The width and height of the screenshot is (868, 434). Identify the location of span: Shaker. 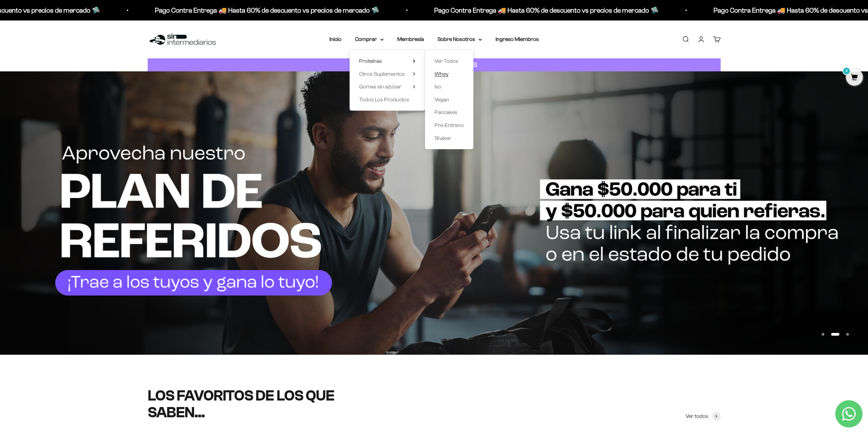
(443, 138).